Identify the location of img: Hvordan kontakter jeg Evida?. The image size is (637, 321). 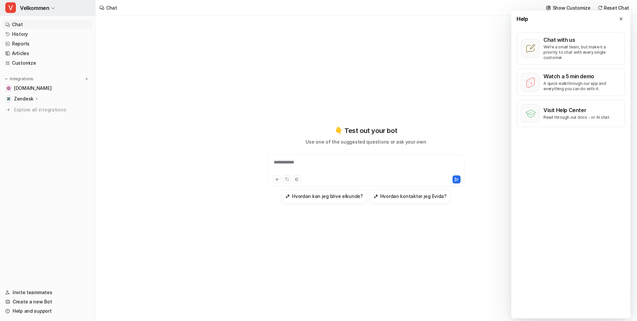
(376, 196).